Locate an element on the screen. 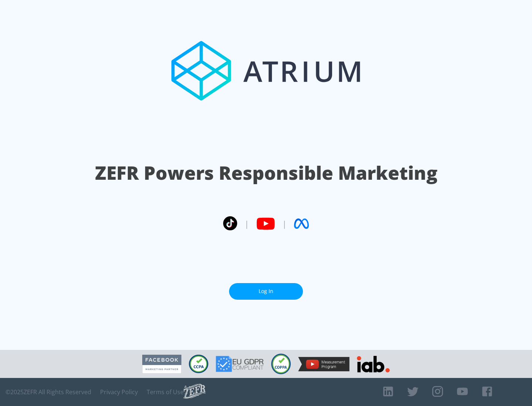 This screenshot has height=406, width=532. img: GDPR Compliant is located at coordinates (240, 364).